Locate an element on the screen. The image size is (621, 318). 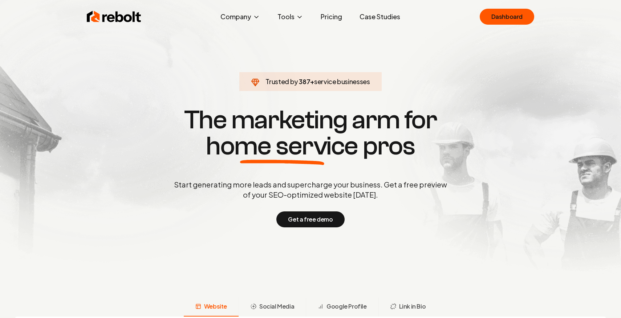
button: Website is located at coordinates (211, 307).